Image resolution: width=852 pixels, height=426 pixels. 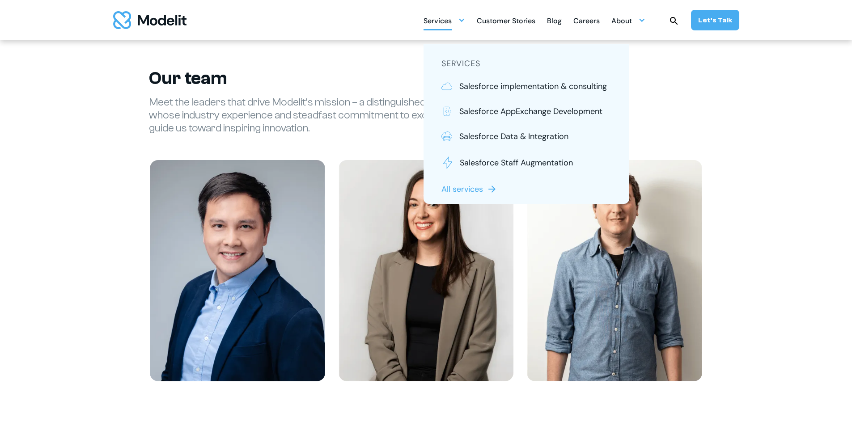 What do you see at coordinates (516, 163) in the screenshot?
I see `p: Salesforce Staff Augmentation` at bounding box center [516, 163].